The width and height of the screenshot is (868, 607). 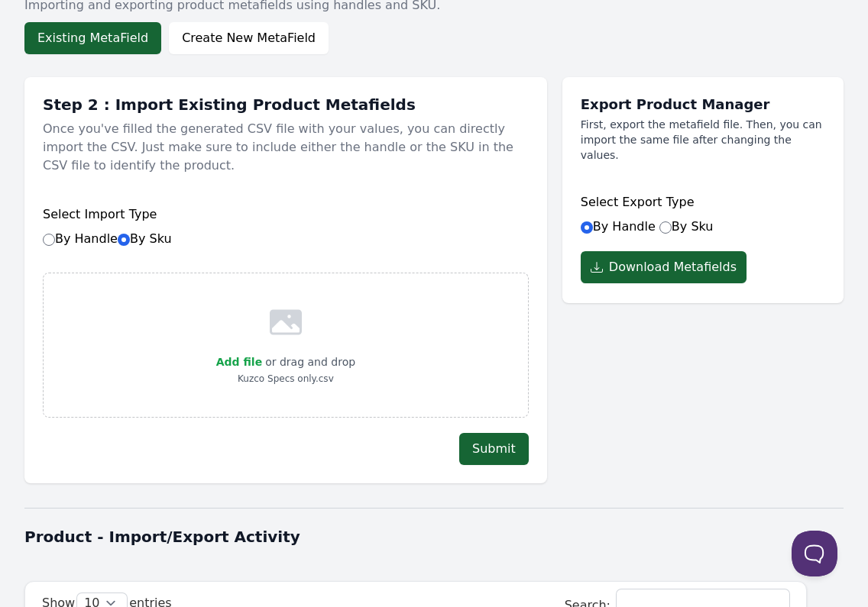 I want to click on p: Once you've filled the generated CSV file with your values, you can directly import the CSV. Just..., so click(x=286, y=147).